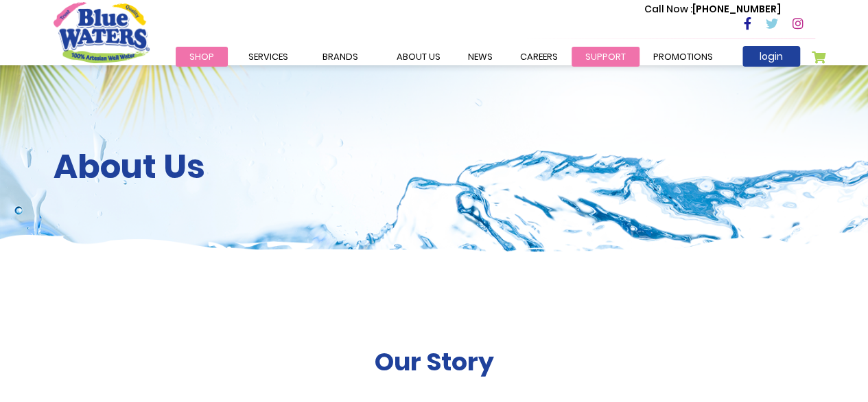 The height and width of the screenshot is (402, 868). What do you see at coordinates (419, 56) in the screenshot?
I see `a: about us` at bounding box center [419, 56].